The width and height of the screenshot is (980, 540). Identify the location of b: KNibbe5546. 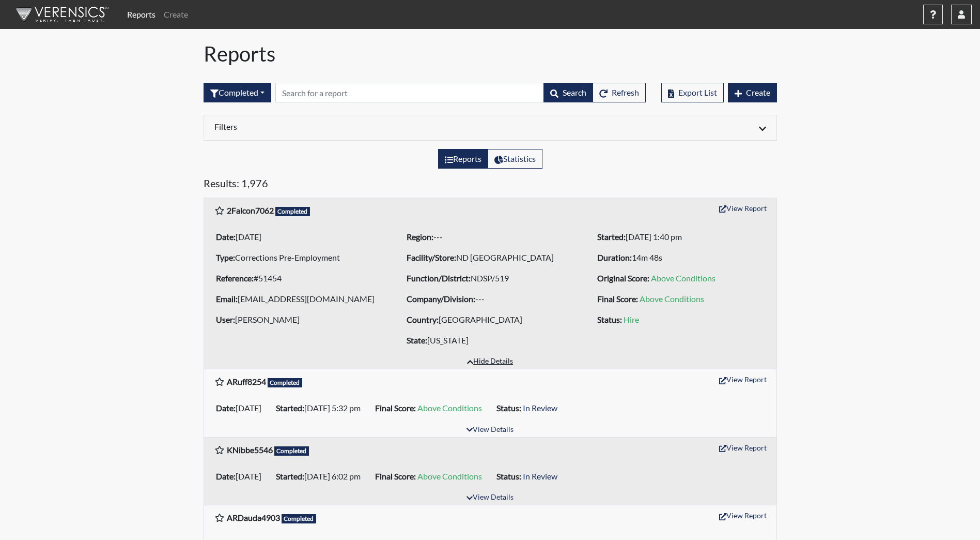
(250, 449).